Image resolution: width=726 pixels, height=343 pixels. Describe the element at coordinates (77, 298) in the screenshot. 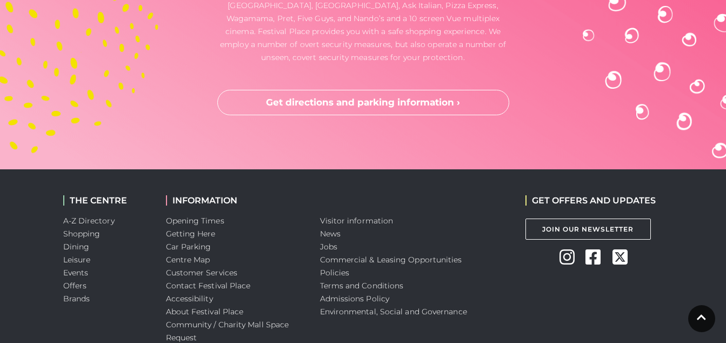

I see `a: Brands` at that location.